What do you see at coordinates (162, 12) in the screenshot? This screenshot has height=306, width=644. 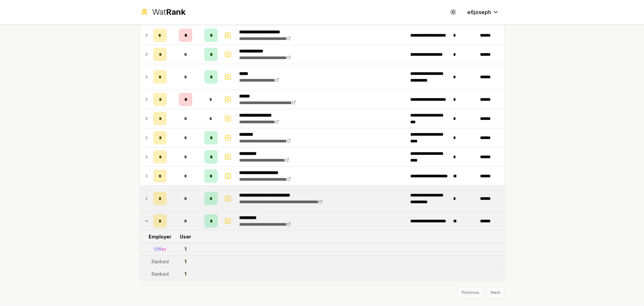 I see `a: WatRank` at bounding box center [162, 12].